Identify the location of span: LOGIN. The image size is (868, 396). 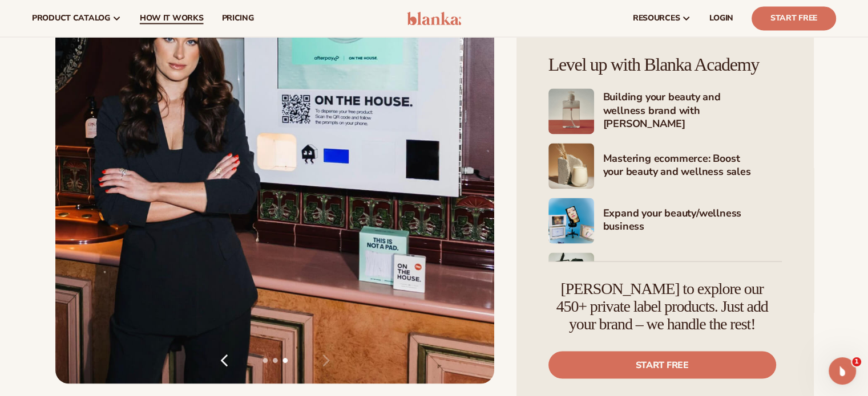
(721, 18).